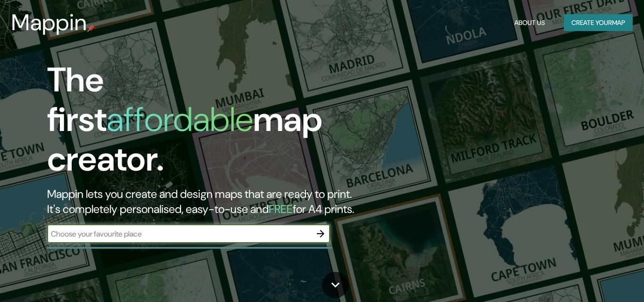 This screenshot has width=644, height=302. Describe the element at coordinates (208, 202) in the screenshot. I see `h2: Mappin lets you create and design maps that are ready to print. It's completely personalised, eas...` at that location.